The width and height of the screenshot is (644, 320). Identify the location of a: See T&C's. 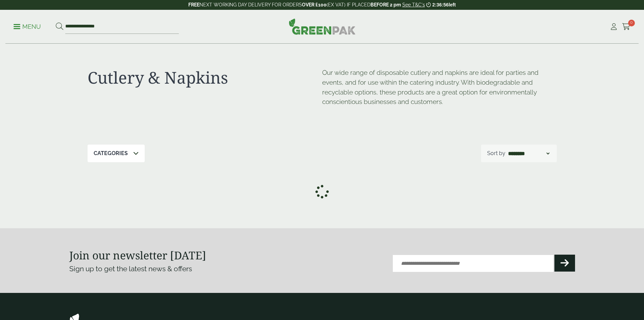
(413, 5).